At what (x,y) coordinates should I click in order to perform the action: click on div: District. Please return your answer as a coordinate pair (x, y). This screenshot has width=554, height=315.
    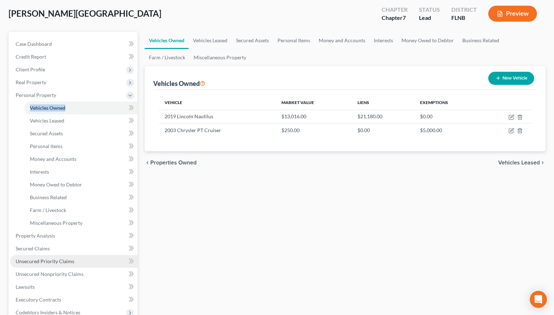
    Looking at the image, I should click on (464, 10).